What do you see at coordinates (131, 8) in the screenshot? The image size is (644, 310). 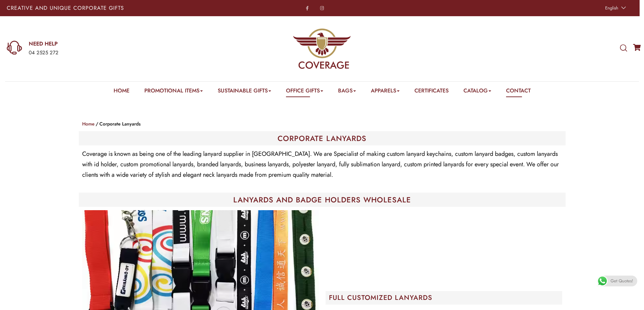 I see `p: Creative and Unique Corporate Gifts` at bounding box center [131, 8].